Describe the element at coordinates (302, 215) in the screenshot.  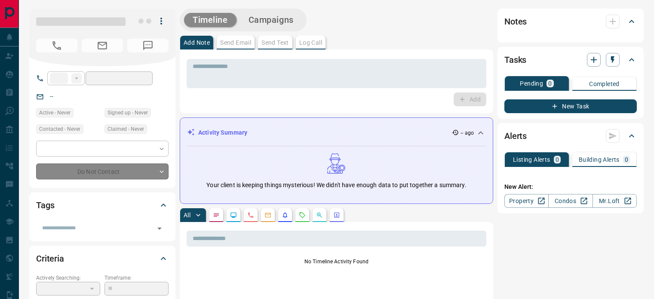
I see `svg: Requests` at that location.